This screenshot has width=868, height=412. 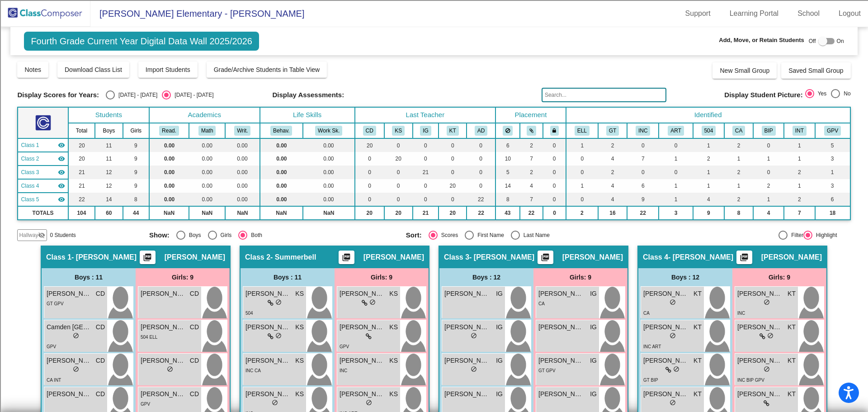 What do you see at coordinates (507, 213) in the screenshot?
I see `td: 43` at bounding box center [507, 213].